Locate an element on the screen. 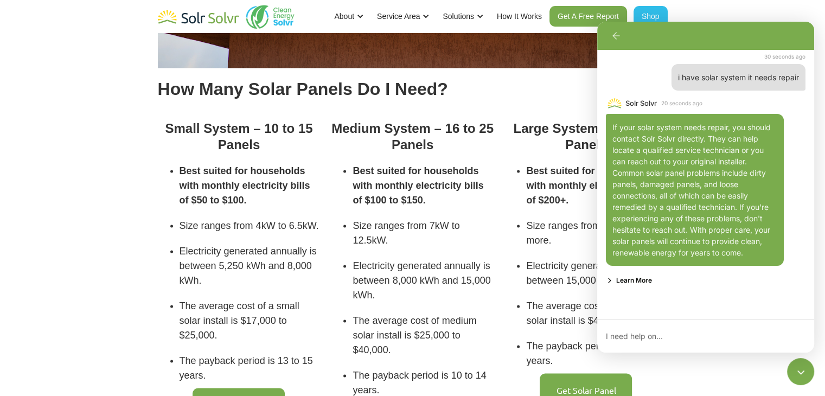  li: The payback period is 13 to 15 years. is located at coordinates (250, 368).